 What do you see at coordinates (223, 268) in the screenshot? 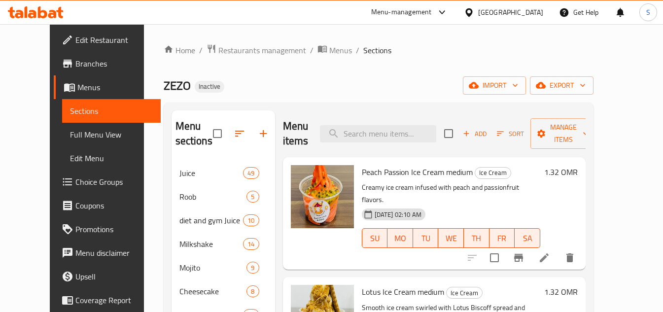
I see `div: Mojito9` at bounding box center [223, 268].